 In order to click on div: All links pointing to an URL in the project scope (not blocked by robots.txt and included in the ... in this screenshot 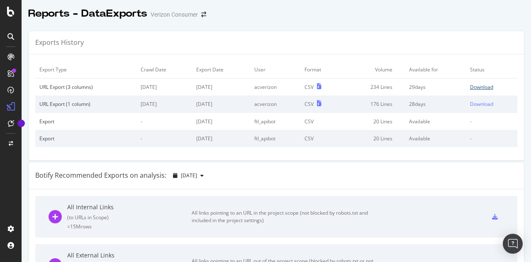, I will do `click(285, 217)`.